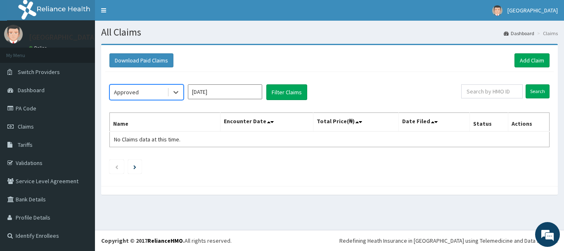 This screenshot has height=251, width=564. Describe the element at coordinates (492, 91) in the screenshot. I see `input: Search by HMO ID` at that location.